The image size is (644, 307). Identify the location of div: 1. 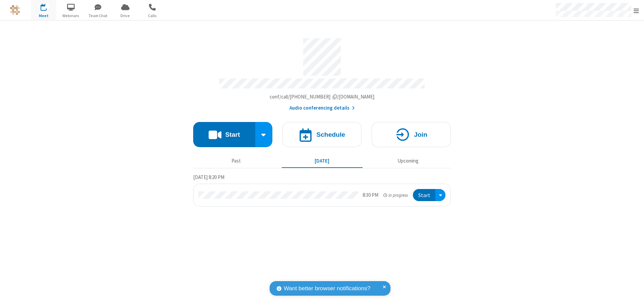
(47, 6).